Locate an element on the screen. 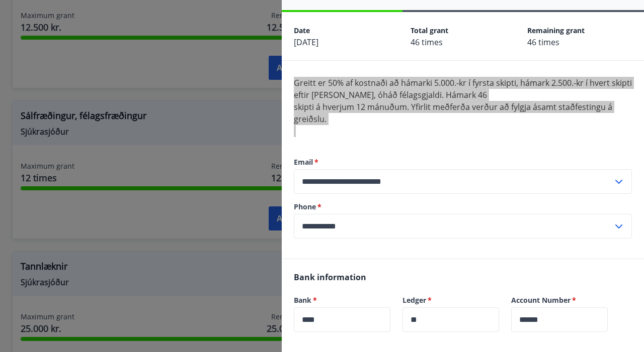 The image size is (644, 352). span: Bank information is located at coordinates (330, 278).